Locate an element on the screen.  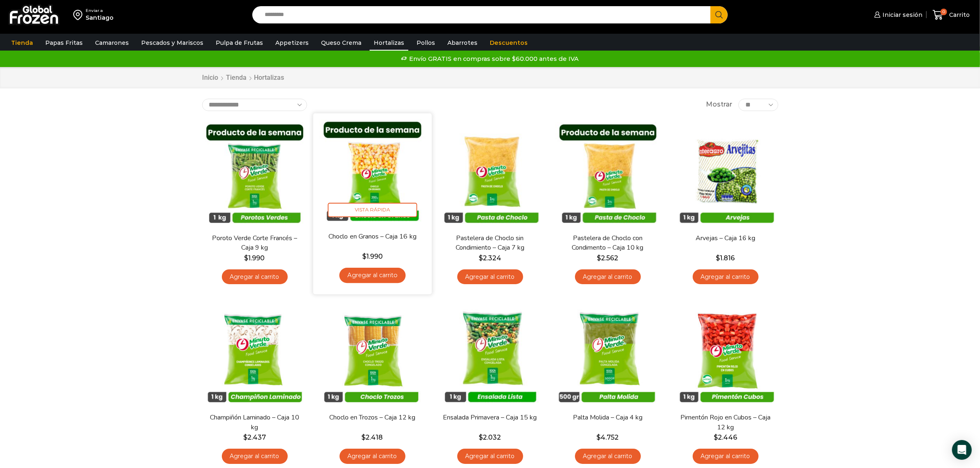
a: Papas Fritas is located at coordinates (64, 43).